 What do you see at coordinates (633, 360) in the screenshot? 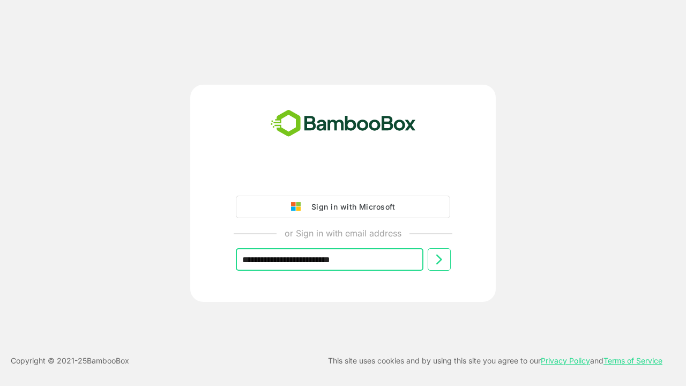
I see `a: Terms of Service` at bounding box center [633, 360].